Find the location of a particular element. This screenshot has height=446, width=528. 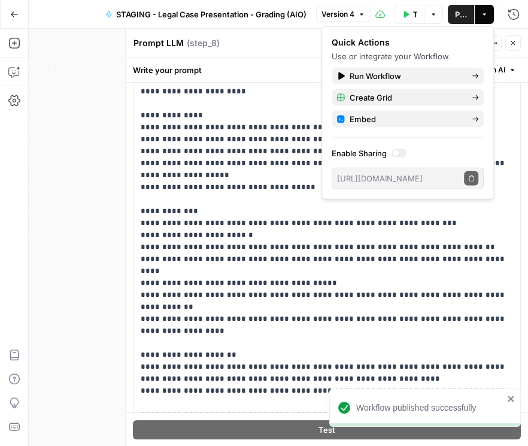

span: ( step_8 ) is located at coordinates (203, 43).